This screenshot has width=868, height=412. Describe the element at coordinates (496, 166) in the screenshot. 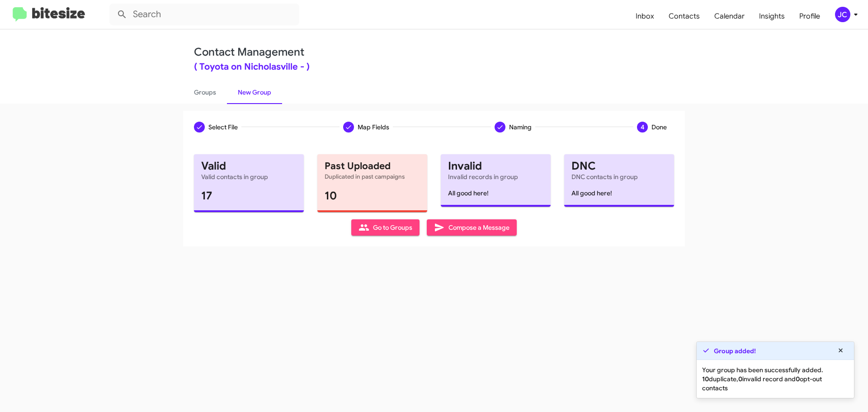

I see `mat-card-title: Invalid` at that location.